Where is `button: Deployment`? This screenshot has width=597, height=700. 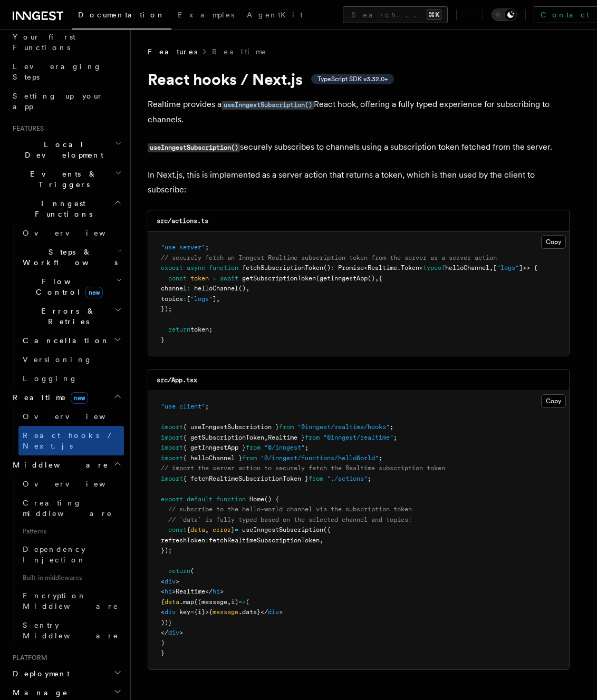 button: Deployment is located at coordinates (66, 674).